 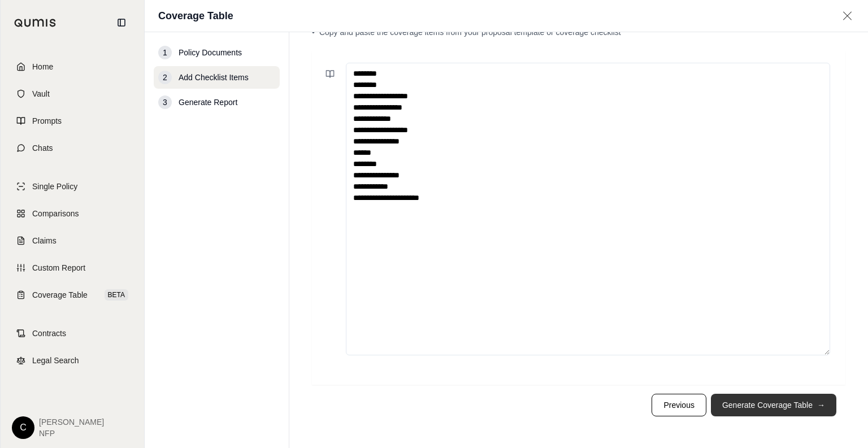 I want to click on span: Vault, so click(x=40, y=94).